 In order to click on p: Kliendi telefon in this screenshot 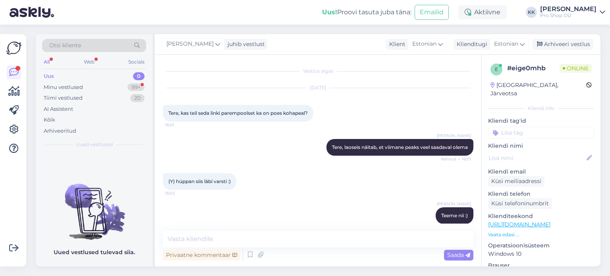, I will do `click(541, 194)`.